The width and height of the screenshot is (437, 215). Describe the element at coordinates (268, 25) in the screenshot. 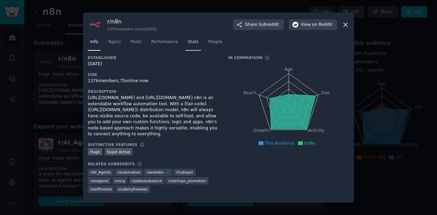

I see `span: Subreddit` at that location.